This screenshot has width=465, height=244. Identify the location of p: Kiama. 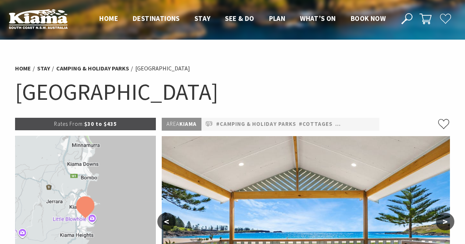
(181, 124).